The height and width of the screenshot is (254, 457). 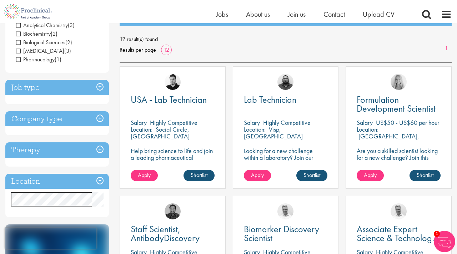 What do you see at coordinates (57, 150) in the screenshot?
I see `div: Therapy` at bounding box center [57, 150].